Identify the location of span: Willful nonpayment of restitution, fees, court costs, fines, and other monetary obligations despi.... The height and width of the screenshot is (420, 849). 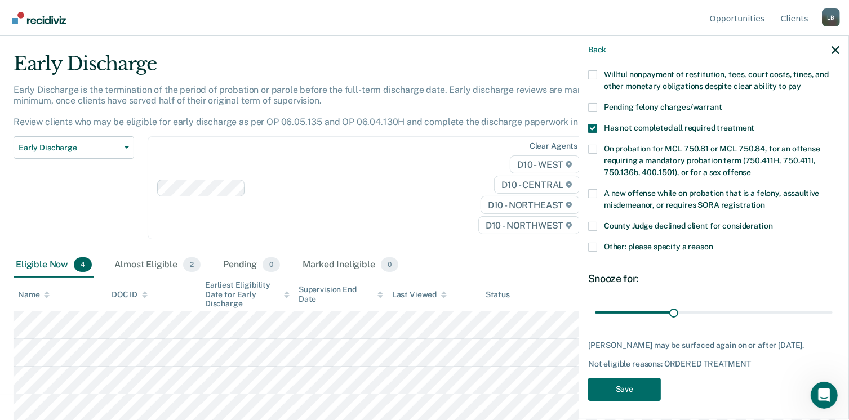
(716, 80).